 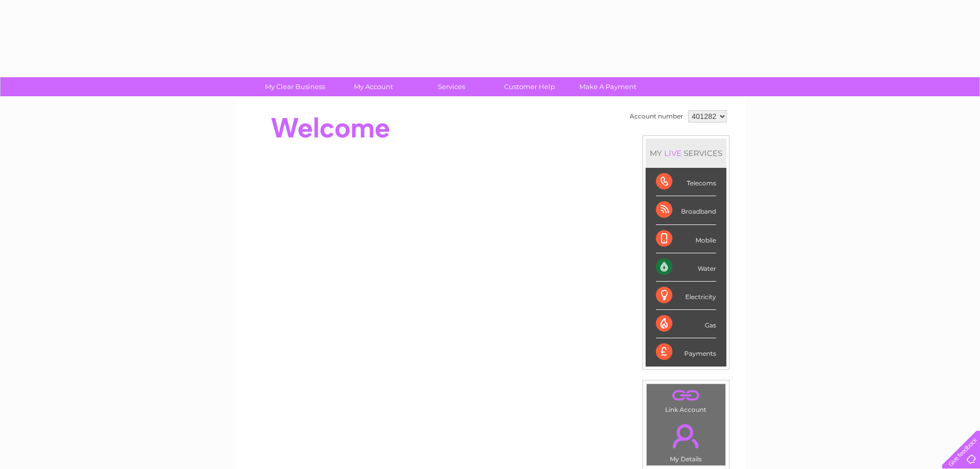 What do you see at coordinates (451, 87) in the screenshot?
I see `a: Services` at bounding box center [451, 87].